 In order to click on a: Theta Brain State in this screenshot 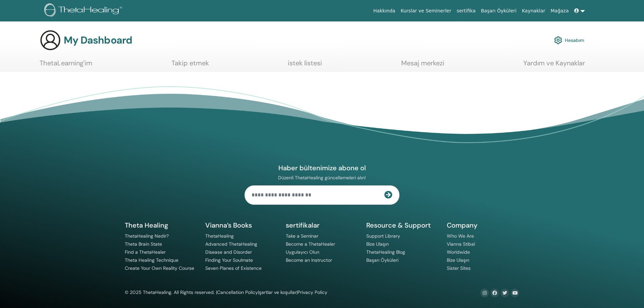, I will do `click(143, 244)`.